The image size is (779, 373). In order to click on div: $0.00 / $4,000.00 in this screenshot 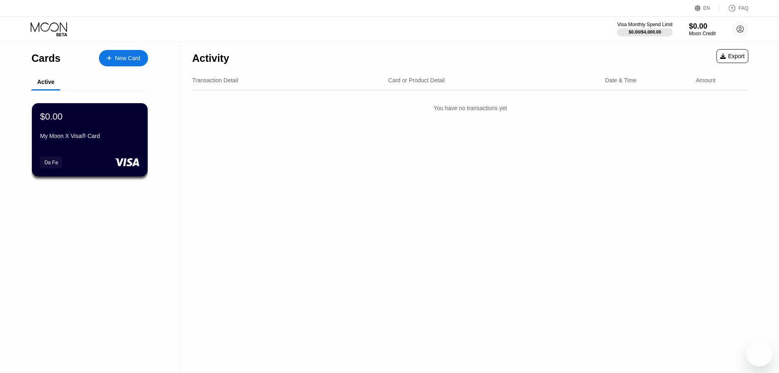, I will do `click(645, 32)`.